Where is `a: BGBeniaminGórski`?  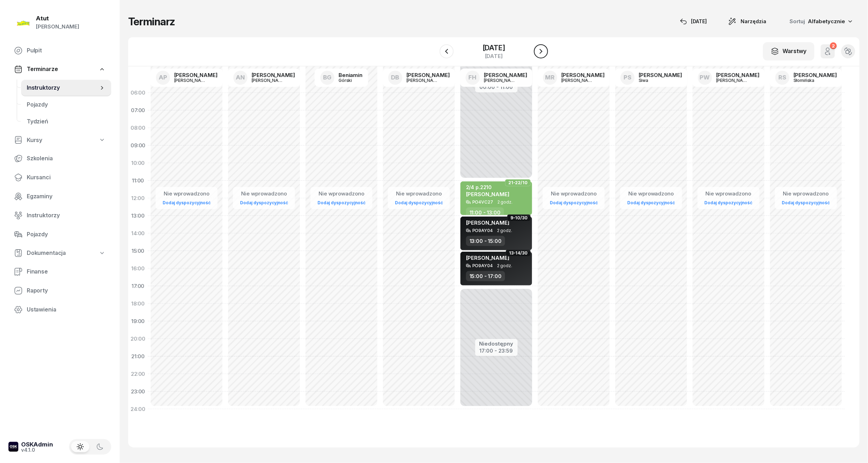
a: BGBeniaminGórski is located at coordinates (341, 78).